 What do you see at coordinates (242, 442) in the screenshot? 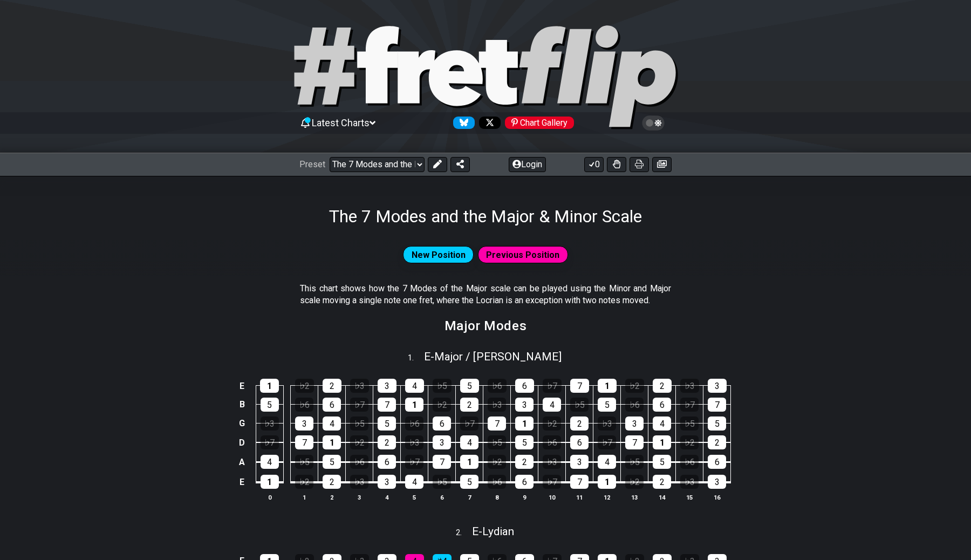
I see `td: D` at bounding box center [242, 442].